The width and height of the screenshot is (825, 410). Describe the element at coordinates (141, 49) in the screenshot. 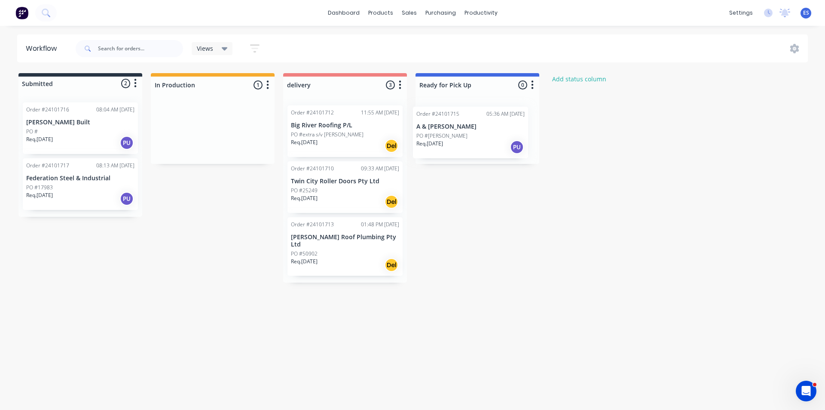

I see `input: Search for orders...` at that location.